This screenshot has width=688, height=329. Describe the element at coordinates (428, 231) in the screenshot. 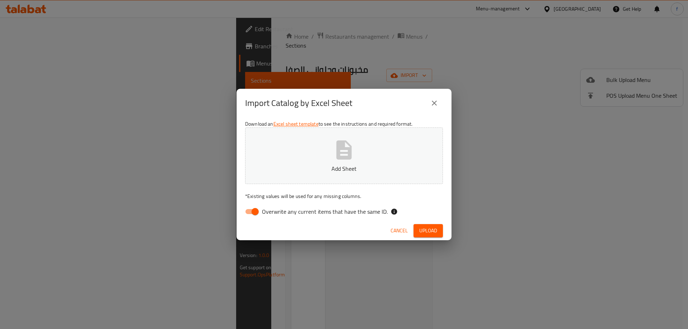

I see `button: Upload` at that location.